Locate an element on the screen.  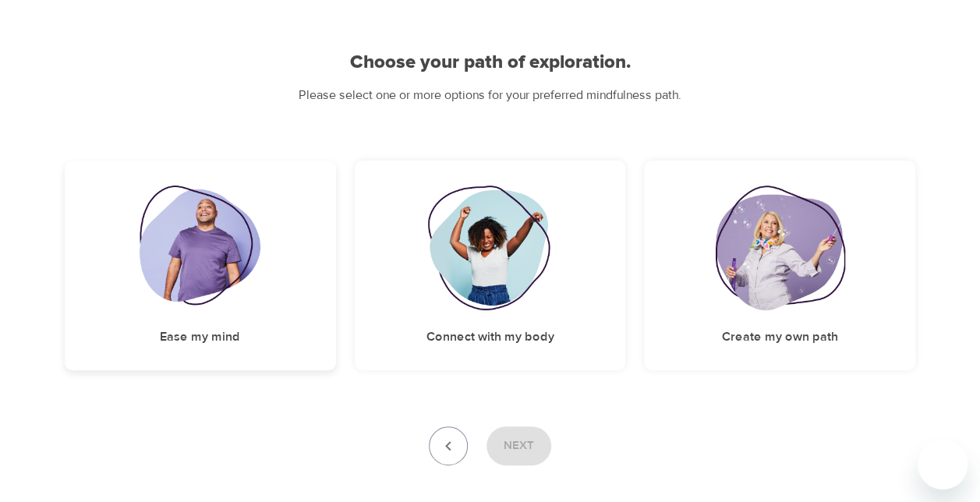
h5: Create my own path is located at coordinates (779, 336).